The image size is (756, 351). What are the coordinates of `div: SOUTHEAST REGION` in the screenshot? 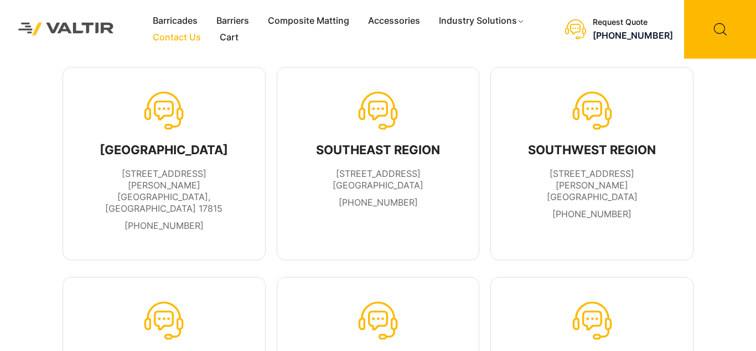 It's located at (378, 150).